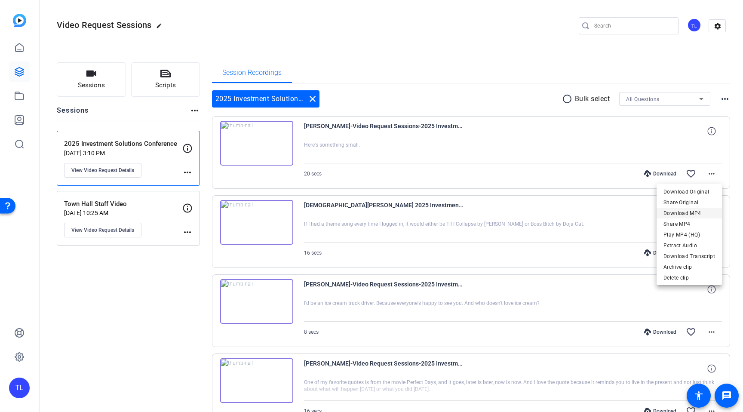 The width and height of the screenshot is (743, 412). I want to click on span: Download Original, so click(690, 192).